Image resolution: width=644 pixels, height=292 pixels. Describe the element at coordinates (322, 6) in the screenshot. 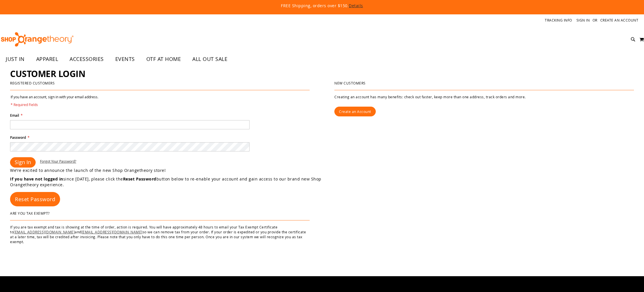

I see `p: FREE Shipping, orders over $150.` at that location.